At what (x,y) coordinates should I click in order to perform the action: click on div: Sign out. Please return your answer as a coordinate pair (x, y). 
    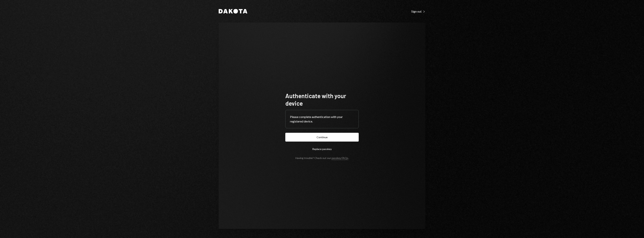
    Looking at the image, I should click on (418, 12).